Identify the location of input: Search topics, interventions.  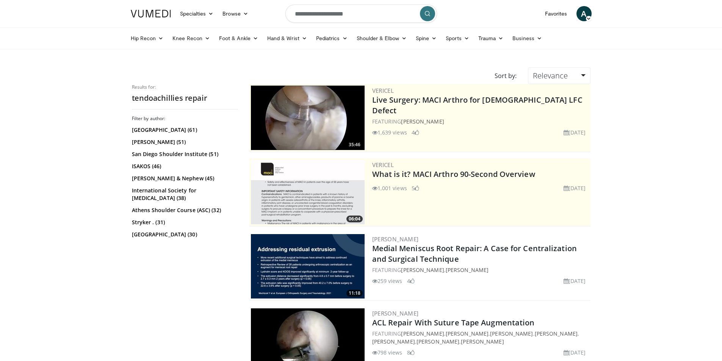
(361, 14).